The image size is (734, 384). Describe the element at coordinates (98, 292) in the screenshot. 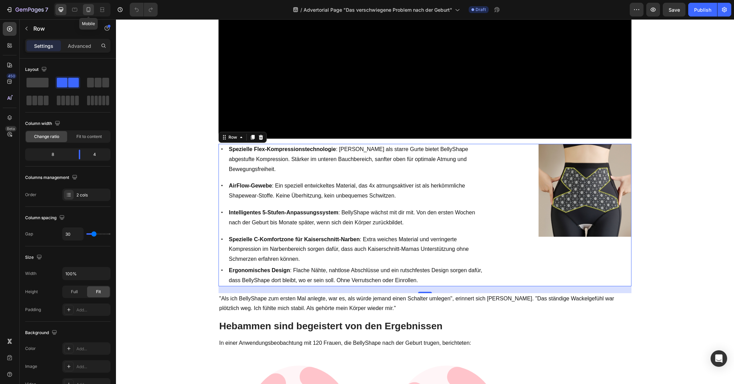

I see `span: Fit` at that location.